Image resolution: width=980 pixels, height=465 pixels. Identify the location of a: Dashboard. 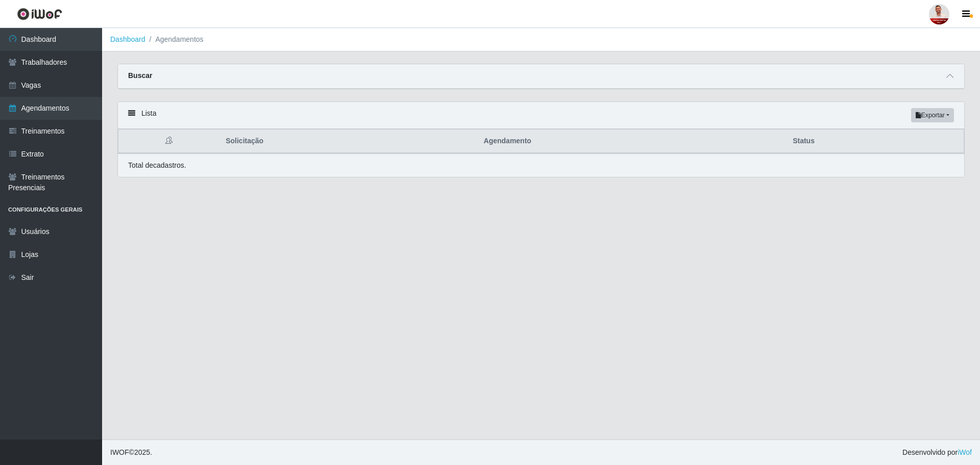
(128, 40).